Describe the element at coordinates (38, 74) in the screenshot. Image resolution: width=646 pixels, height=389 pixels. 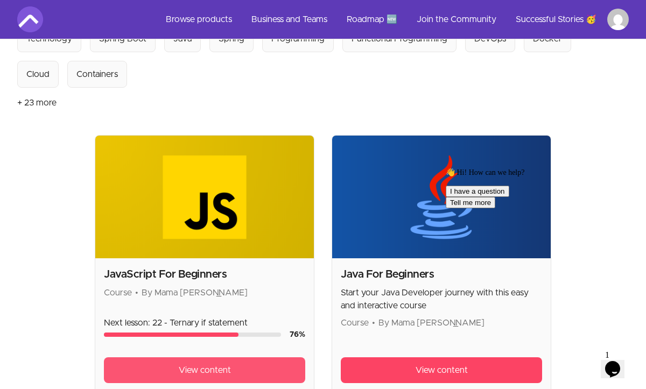
I see `div: Cloud` at that location.